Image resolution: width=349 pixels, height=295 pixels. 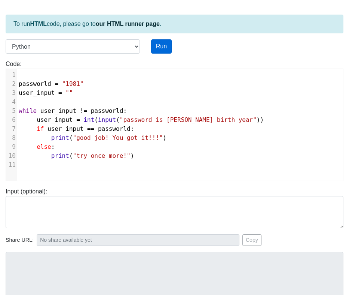 I want to click on div: To run code, please go to ., so click(x=174, y=24).